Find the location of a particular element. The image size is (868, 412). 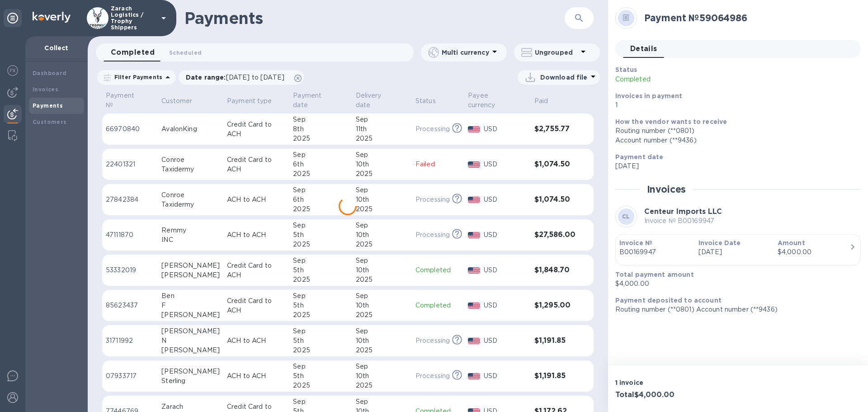

b: Payments is located at coordinates (47, 106).